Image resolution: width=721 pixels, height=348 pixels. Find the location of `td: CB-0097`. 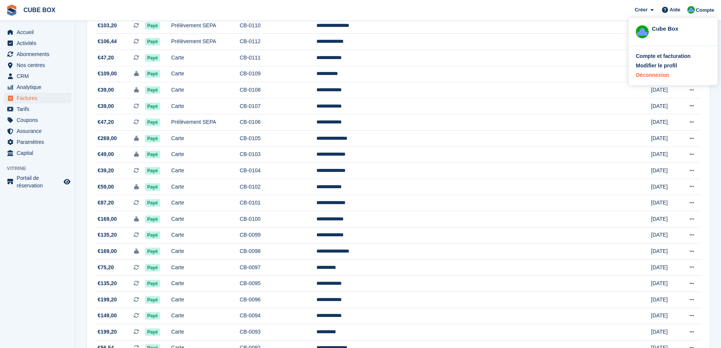

td: CB-0097 is located at coordinates (278, 267).